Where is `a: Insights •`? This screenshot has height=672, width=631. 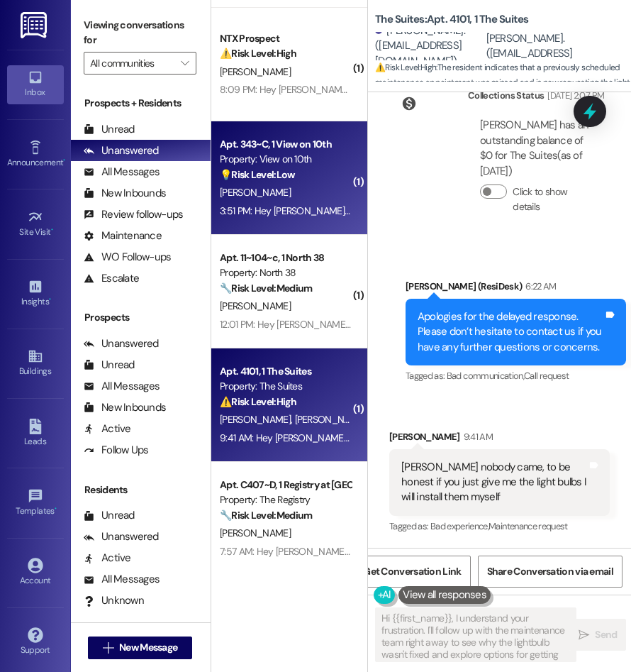
a: Insights • is located at coordinates (35, 294).